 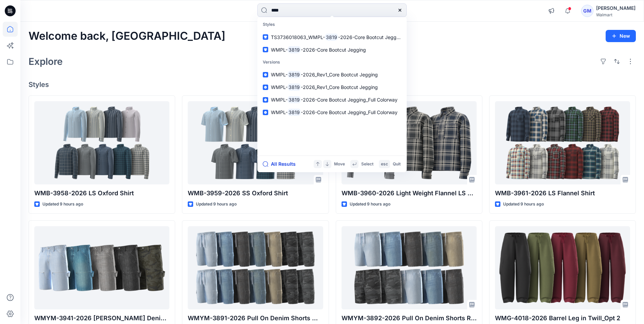 What do you see at coordinates (562, 143) in the screenshot?
I see `a: WMB-3961-2026 LS Flannel Shirt` at bounding box center [562, 143].